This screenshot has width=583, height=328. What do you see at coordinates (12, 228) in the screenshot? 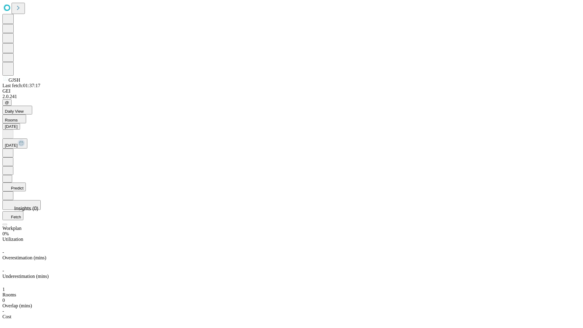
I see `span: Workplan` at bounding box center [12, 228].